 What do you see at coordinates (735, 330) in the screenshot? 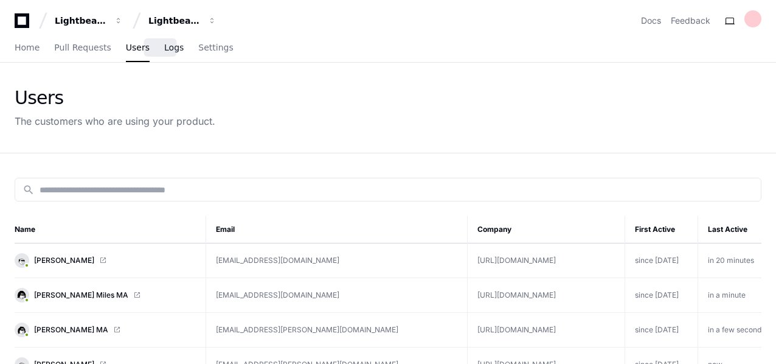
I see `td: in a few seconds` at bounding box center [735, 330].